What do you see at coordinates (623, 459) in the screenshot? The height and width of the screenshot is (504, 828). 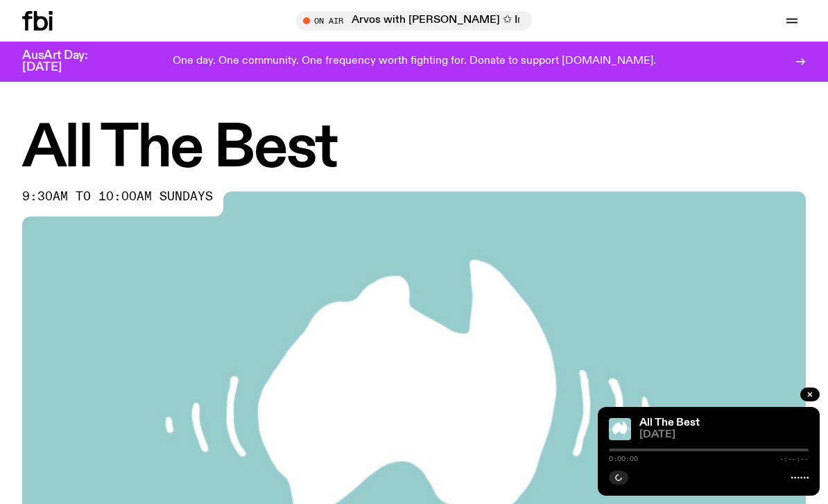 I see `span: 0:00:00` at bounding box center [623, 459].